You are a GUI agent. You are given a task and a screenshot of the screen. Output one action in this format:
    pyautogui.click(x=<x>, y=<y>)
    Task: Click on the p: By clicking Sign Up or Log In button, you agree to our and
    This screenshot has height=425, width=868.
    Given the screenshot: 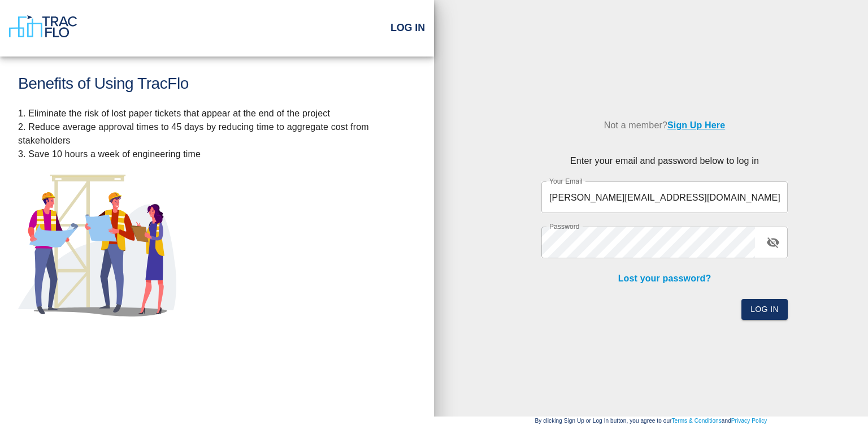 What is the action you would take?
    pyautogui.click(x=651, y=421)
    